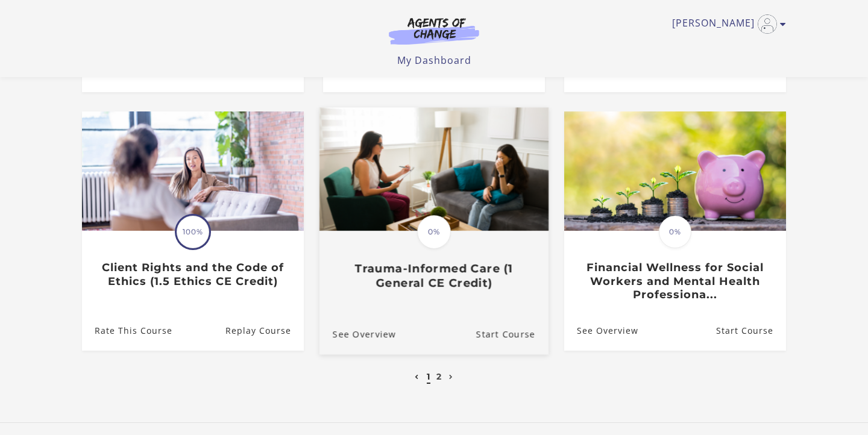 The image size is (868, 435). I want to click on span: 100%, so click(193, 232).